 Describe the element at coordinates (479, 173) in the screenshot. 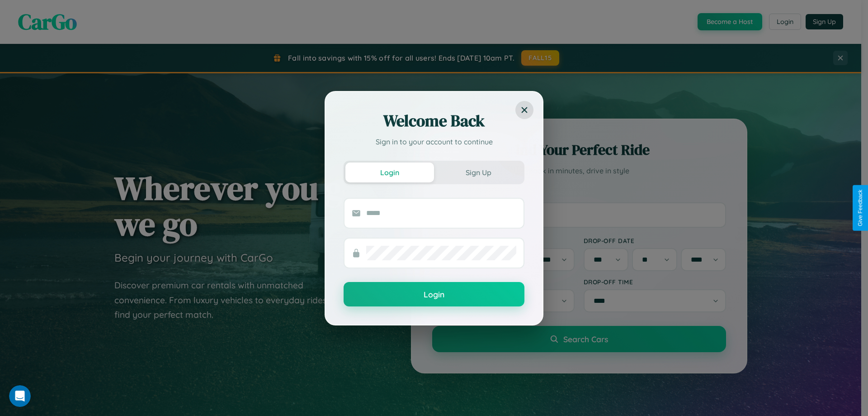

I see `button: Sign Up` at that location.